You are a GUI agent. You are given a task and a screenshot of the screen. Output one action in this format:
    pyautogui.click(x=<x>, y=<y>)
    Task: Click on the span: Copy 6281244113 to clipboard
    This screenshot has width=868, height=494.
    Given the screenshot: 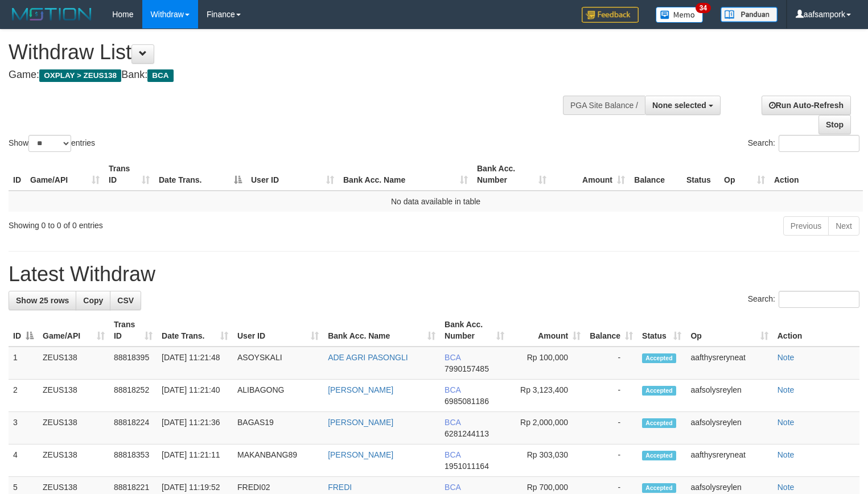 What is the action you would take?
    pyautogui.click(x=467, y=434)
    